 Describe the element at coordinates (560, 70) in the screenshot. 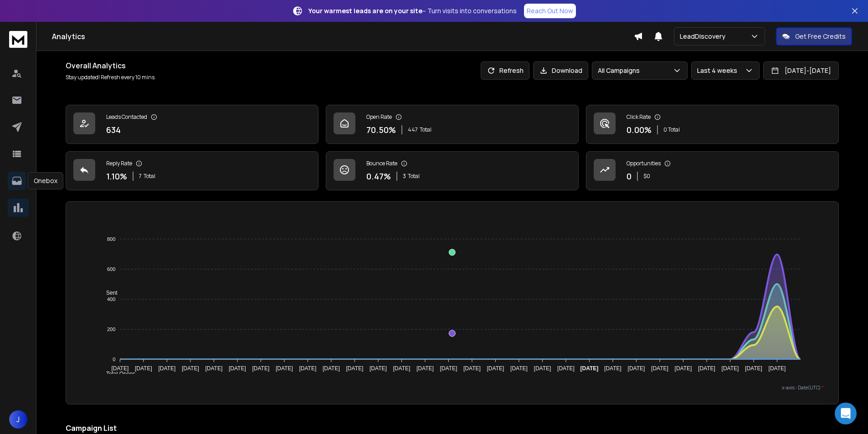

I see `button: Download` at that location.